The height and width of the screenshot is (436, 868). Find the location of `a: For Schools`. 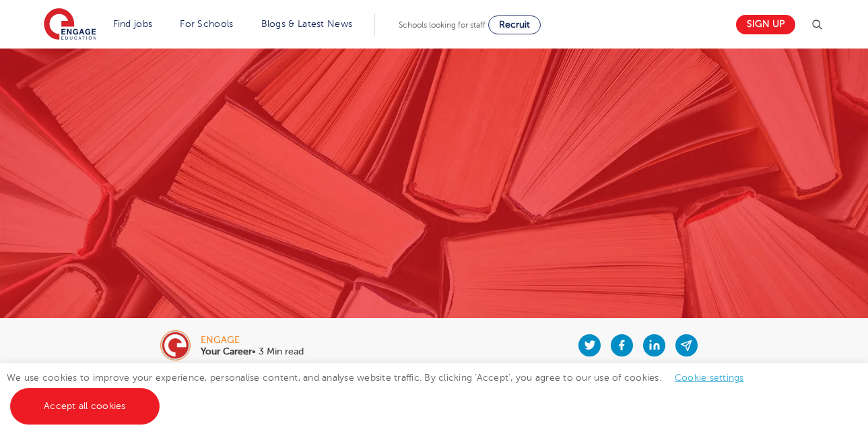

a: For Schools is located at coordinates (206, 23).